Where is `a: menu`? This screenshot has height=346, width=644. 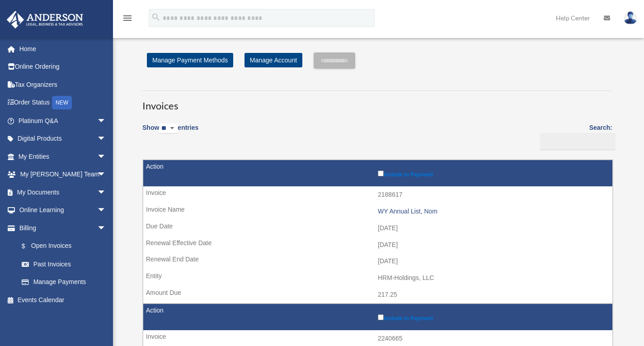 a: menu is located at coordinates (128, 19).